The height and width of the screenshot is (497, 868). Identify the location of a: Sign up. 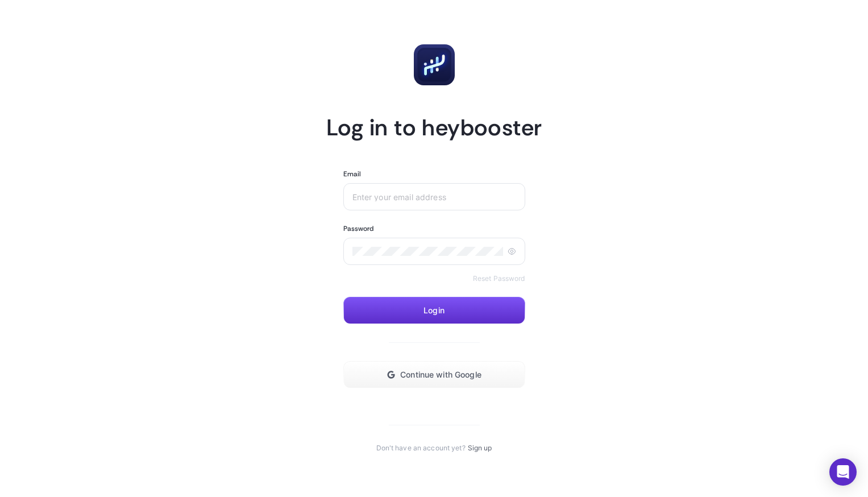
(480, 448).